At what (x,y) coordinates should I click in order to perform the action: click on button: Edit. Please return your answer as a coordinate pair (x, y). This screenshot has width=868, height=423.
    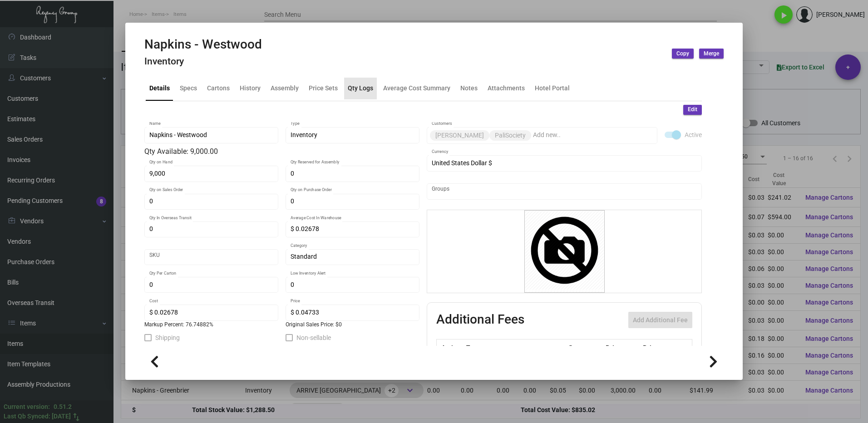
    Looking at the image, I should click on (692, 110).